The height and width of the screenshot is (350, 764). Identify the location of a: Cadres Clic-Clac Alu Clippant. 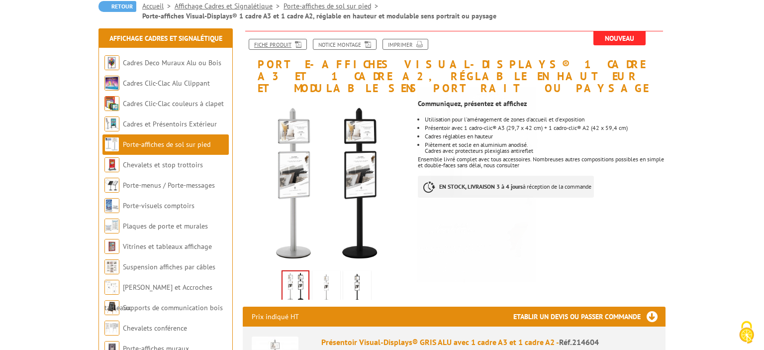
(166, 83).